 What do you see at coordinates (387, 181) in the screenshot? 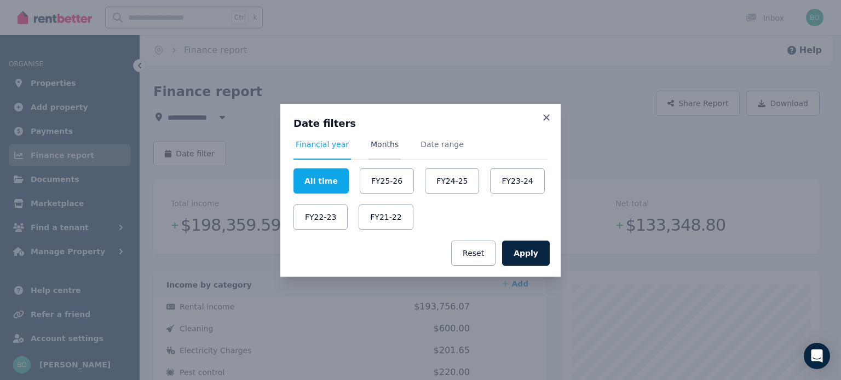
I see `button: FY25-26` at bounding box center [387, 181].